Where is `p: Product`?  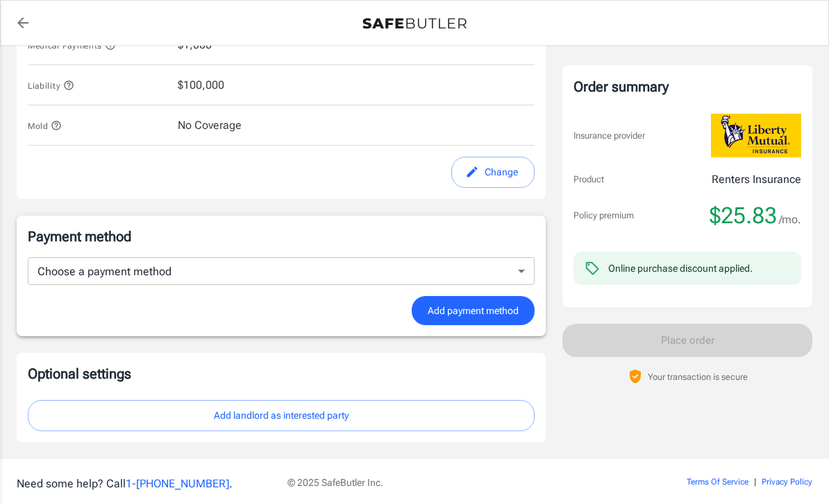 p: Product is located at coordinates (589, 180).